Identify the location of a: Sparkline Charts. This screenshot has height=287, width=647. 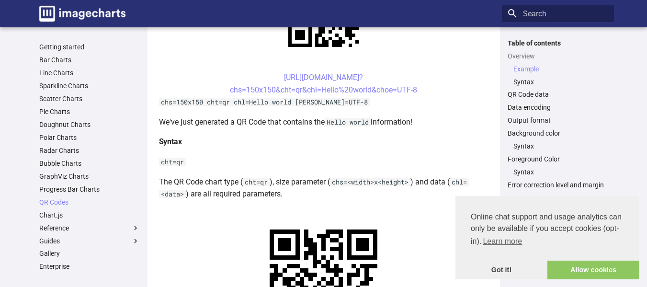
(90, 86).